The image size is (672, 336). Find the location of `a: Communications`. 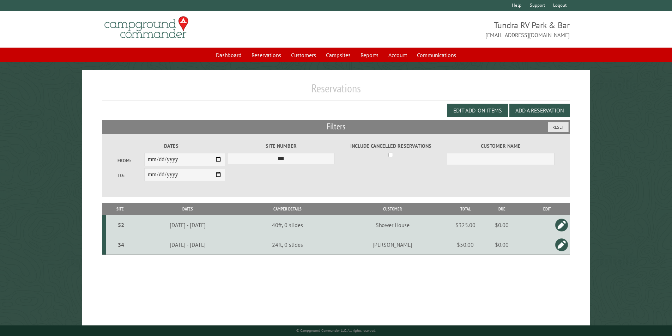

a: Communications is located at coordinates (437, 55).